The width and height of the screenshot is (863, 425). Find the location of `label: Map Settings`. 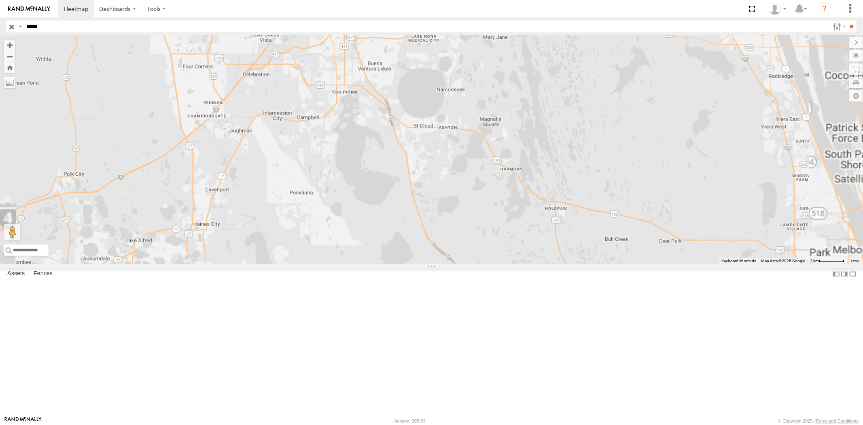

label: Map Settings is located at coordinates (856, 96).